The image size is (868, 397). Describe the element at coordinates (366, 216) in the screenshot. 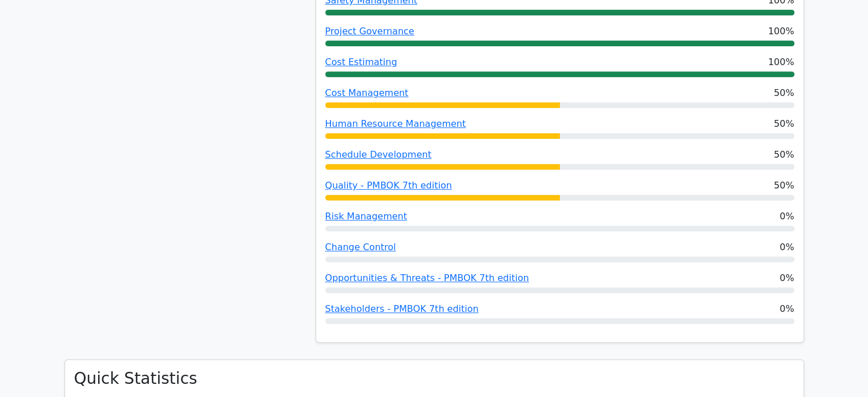

I see `a: Risk Management` at that location.